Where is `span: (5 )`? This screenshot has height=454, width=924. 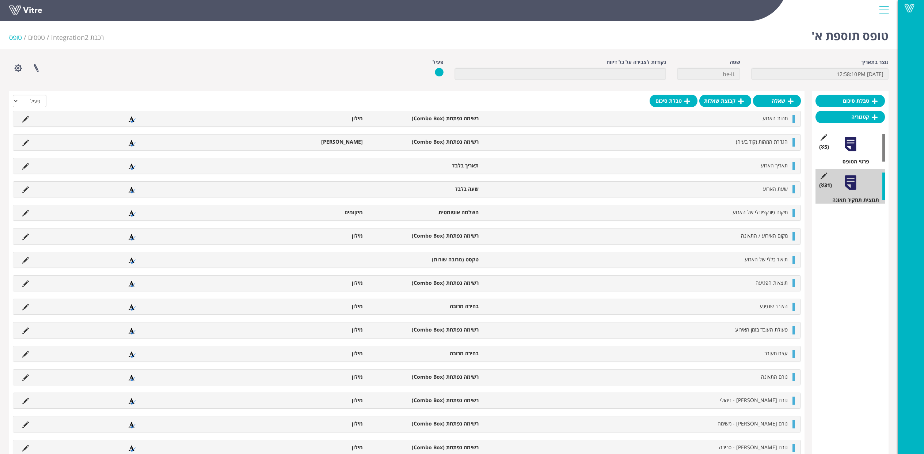
span: (5 ) is located at coordinates (824, 147).